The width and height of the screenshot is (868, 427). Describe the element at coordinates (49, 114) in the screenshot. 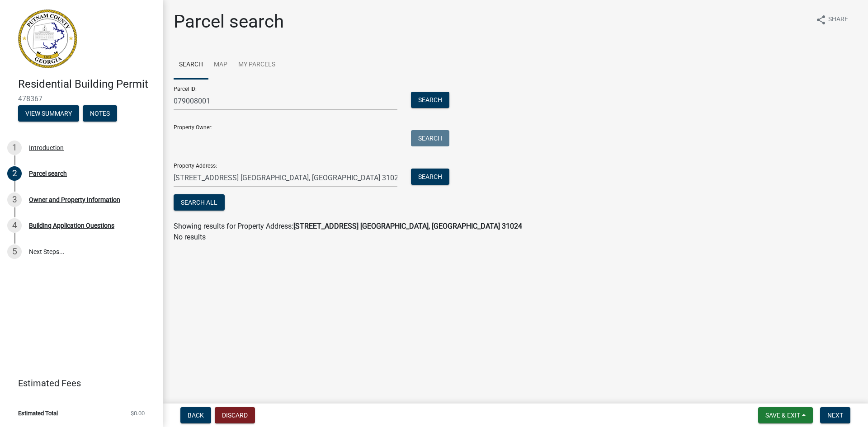

I see `button: View Summary` at that location.